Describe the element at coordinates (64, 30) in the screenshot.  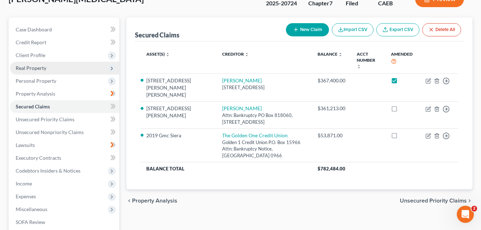
I see `a: Case Dashboard` at that location.